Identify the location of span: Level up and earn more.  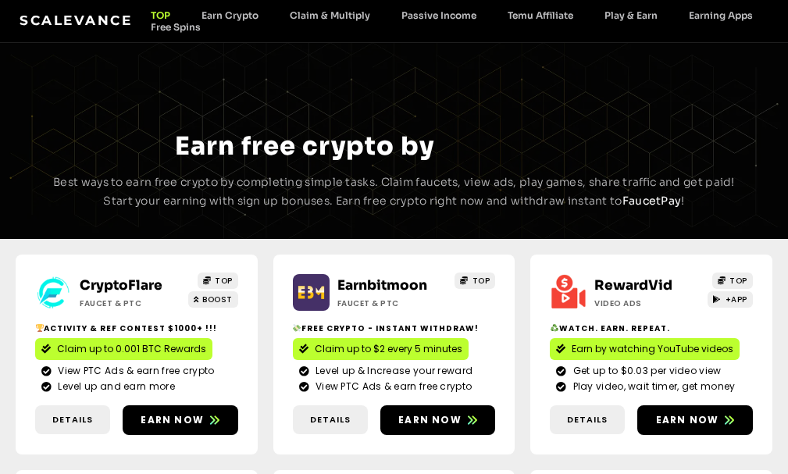
(114, 387).